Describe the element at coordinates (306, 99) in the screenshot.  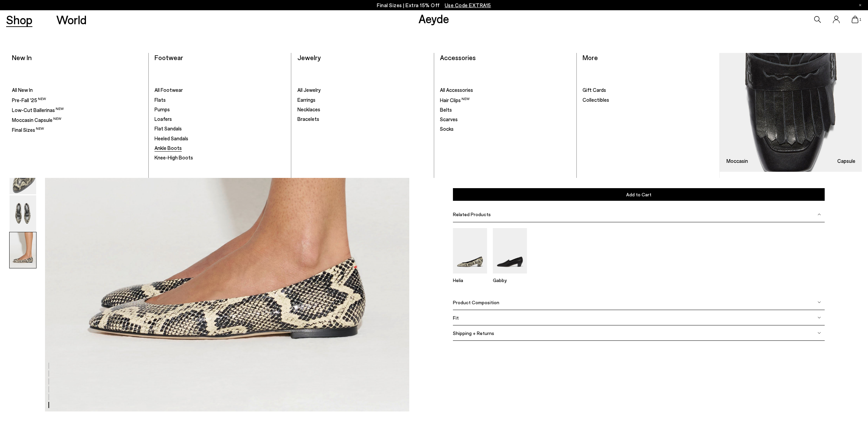
I see `span: Earrings` at that location.